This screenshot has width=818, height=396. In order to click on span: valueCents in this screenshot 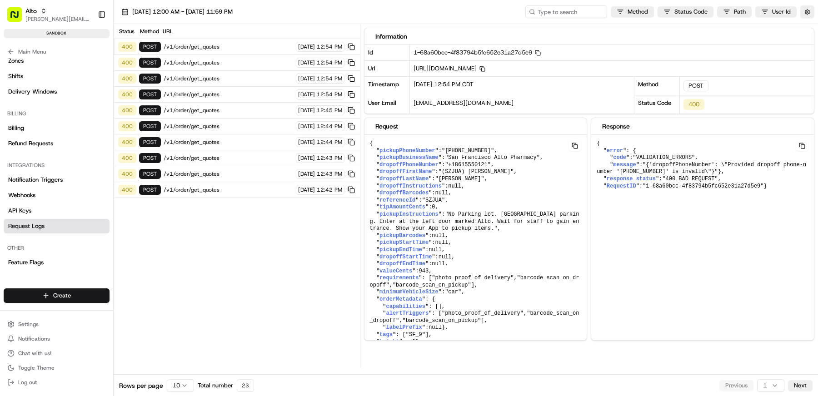, I will do `click(396, 271)`.